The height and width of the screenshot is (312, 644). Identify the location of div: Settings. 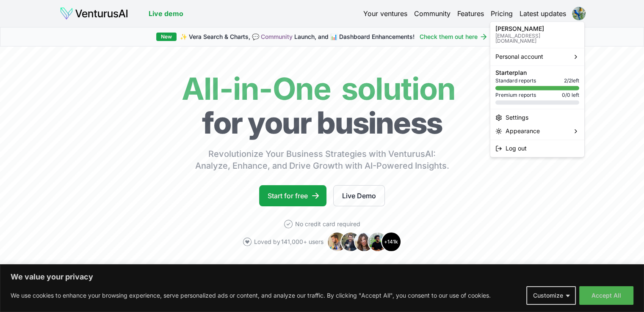
(537, 117).